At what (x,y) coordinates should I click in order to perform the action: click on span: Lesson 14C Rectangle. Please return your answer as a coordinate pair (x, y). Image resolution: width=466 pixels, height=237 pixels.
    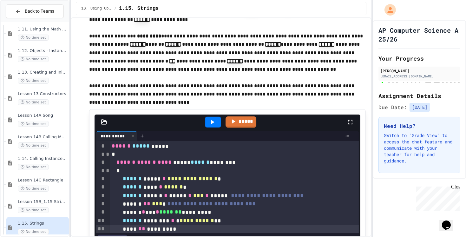
    Looking at the image, I should click on (42, 180).